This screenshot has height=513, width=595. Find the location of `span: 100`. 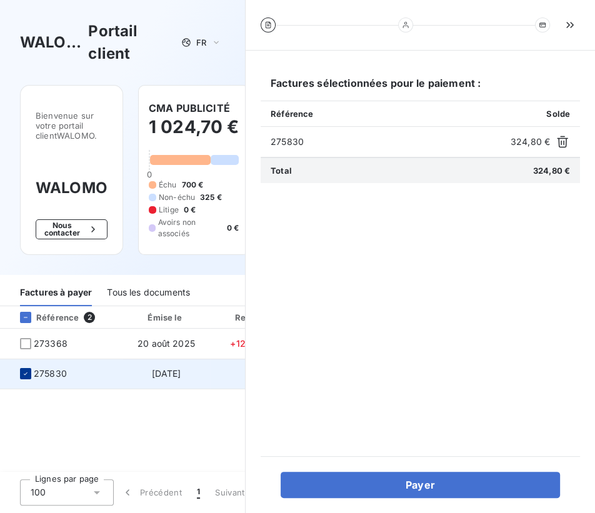

span: 100 is located at coordinates (38, 492).